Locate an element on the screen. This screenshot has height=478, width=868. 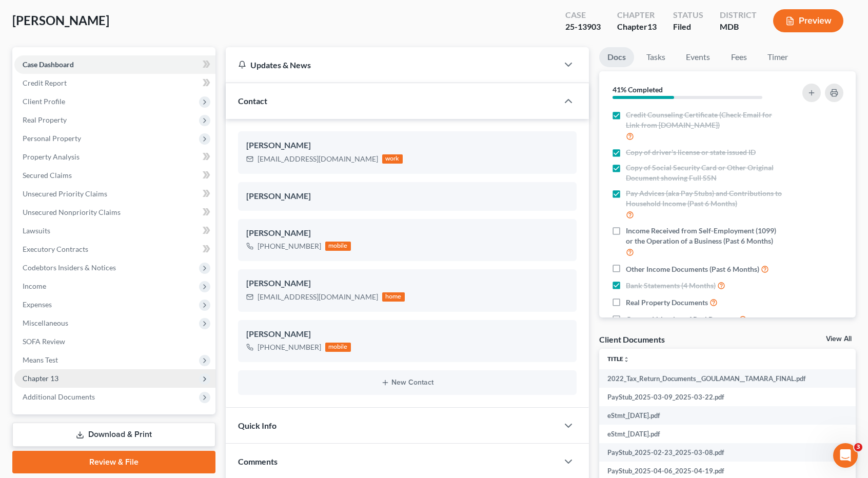
div: 25-13903 is located at coordinates (583, 26).